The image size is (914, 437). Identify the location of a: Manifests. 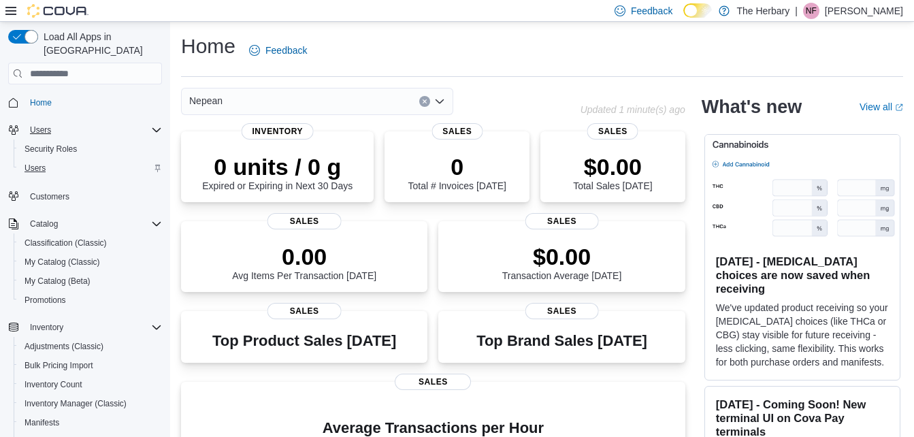
(42, 423).